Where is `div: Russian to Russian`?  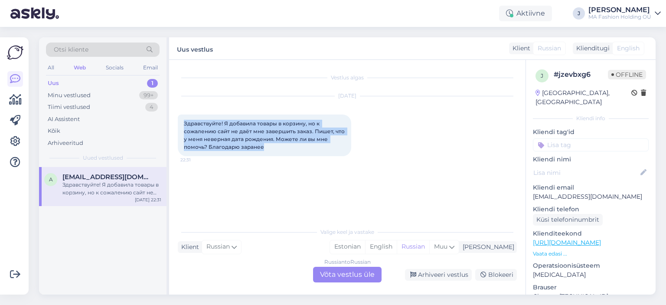
div: Russian to Russian is located at coordinates (347, 262).